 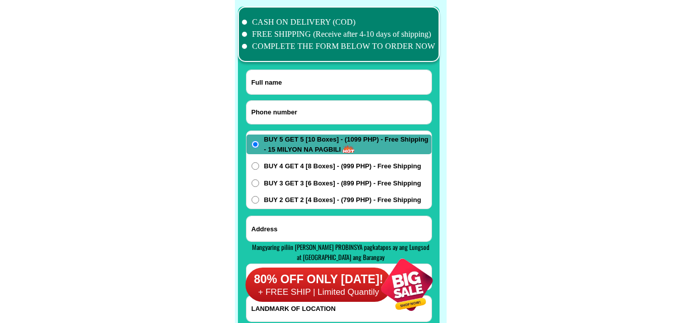 What do you see at coordinates (255, 166) in the screenshot?
I see `input: BUY 4 GET 4 [8 Boxes] - (999 PHP) - Free Shipping` at bounding box center [255, 166].